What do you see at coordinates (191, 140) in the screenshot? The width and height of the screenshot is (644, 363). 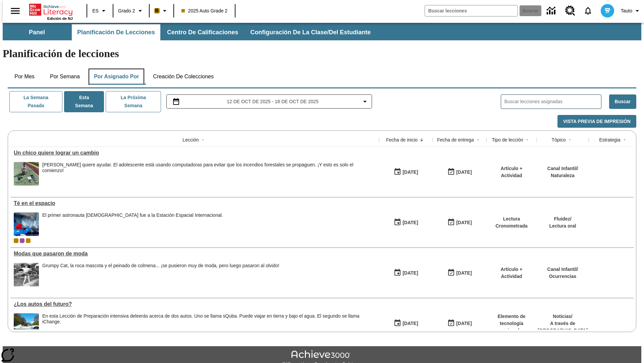 I see `div: Lección` at bounding box center [191, 140].